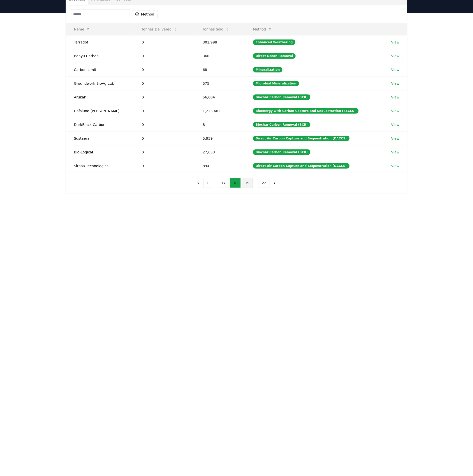  Describe the element at coordinates (220, 124) in the screenshot. I see `td: 8` at that location.